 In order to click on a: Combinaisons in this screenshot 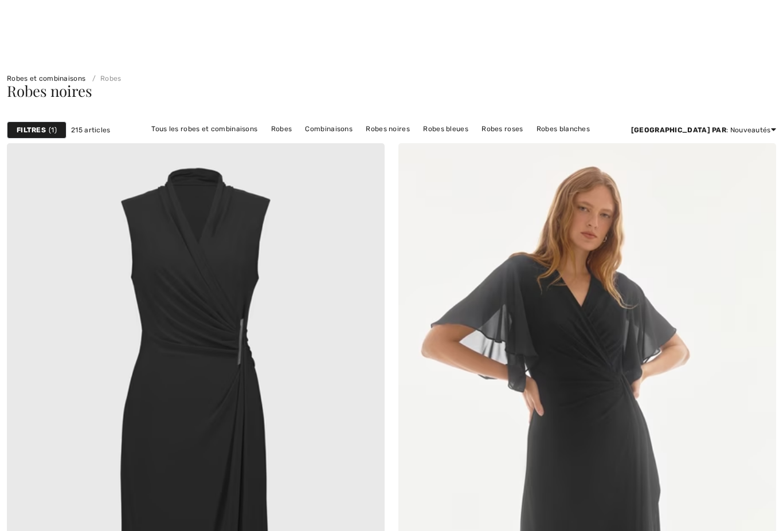, I will do `click(328, 129)`.